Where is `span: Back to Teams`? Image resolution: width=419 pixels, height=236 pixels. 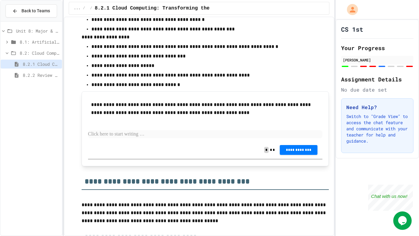
span: Back to Teams is located at coordinates (36, 11).